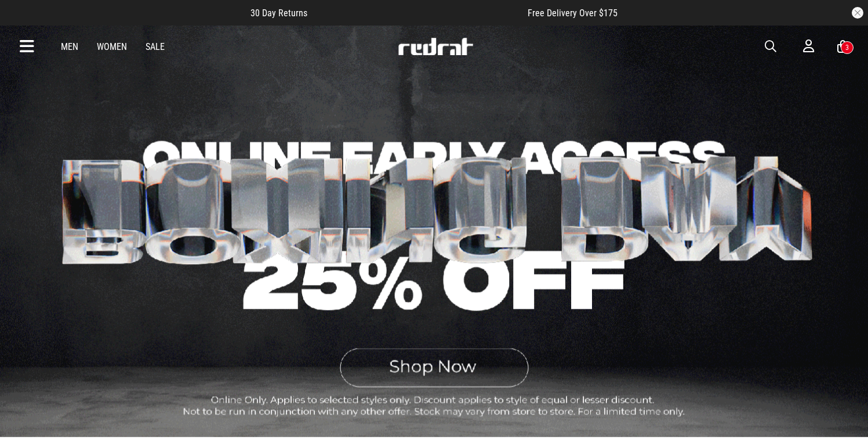 The image size is (868, 447). What do you see at coordinates (279, 13) in the screenshot?
I see `span: 30 Day Returns` at bounding box center [279, 13].